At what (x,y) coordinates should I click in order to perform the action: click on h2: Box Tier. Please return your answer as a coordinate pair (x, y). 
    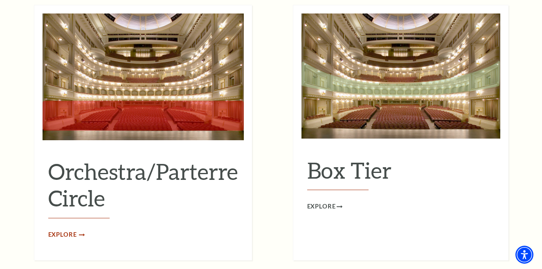
    Looking at the image, I should click on (401, 174).